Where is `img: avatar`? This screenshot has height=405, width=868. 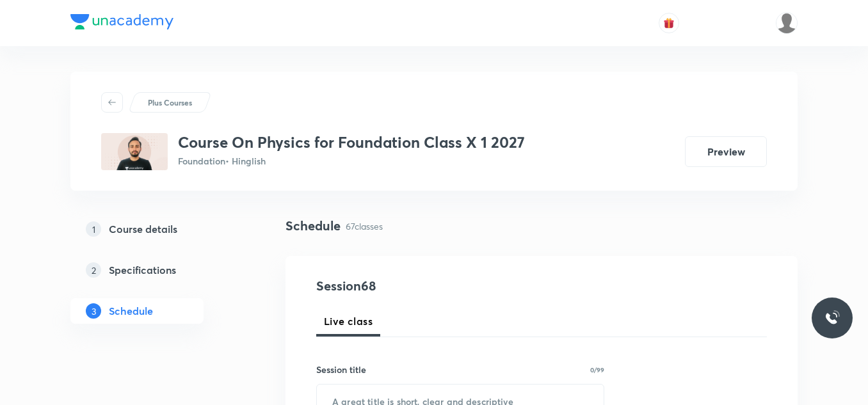 img: avatar is located at coordinates (669, 23).